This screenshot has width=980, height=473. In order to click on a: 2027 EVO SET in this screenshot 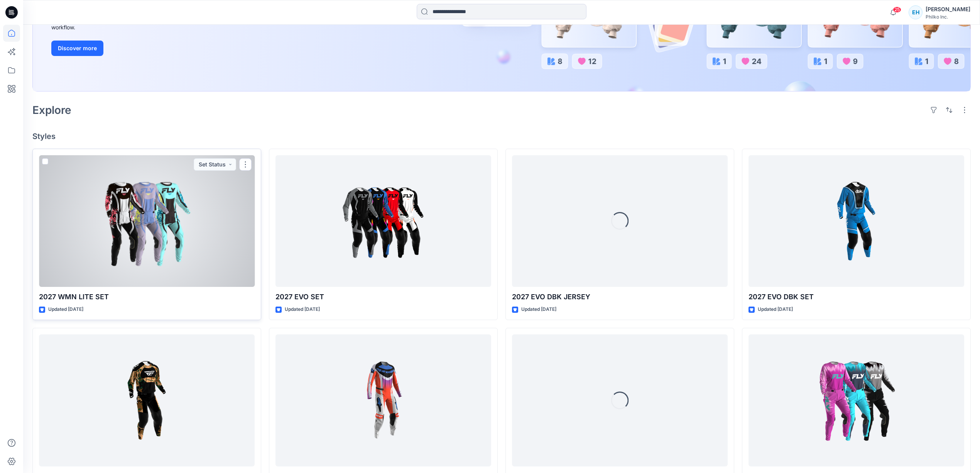, I will do `click(383, 221)`.